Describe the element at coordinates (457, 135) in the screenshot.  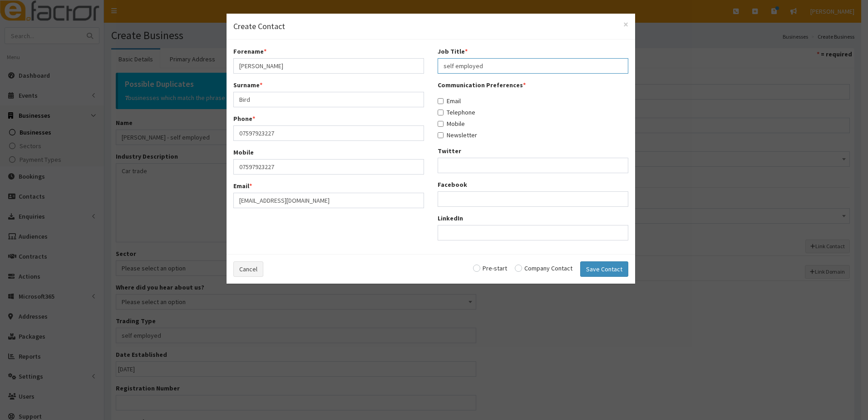
I see `label: Newsletter` at that location.